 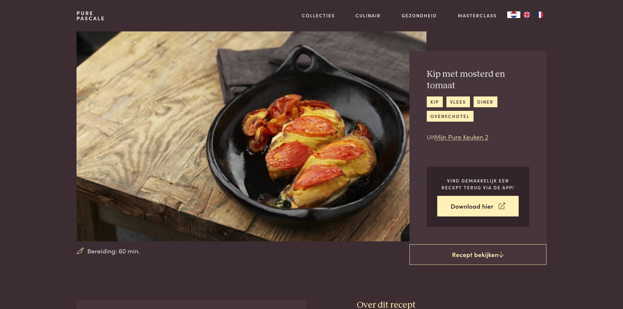 I want to click on a: Masterclass, so click(x=477, y=15).